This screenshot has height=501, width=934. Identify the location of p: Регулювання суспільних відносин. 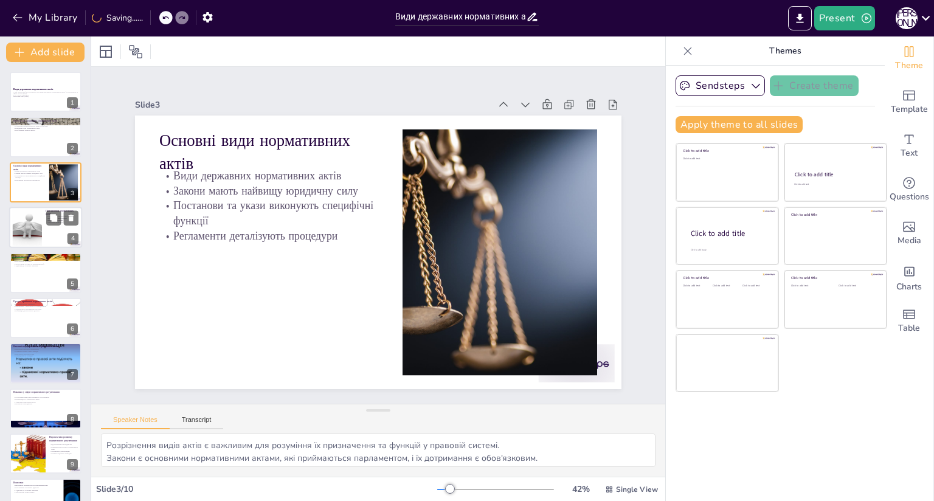
(36, 488).